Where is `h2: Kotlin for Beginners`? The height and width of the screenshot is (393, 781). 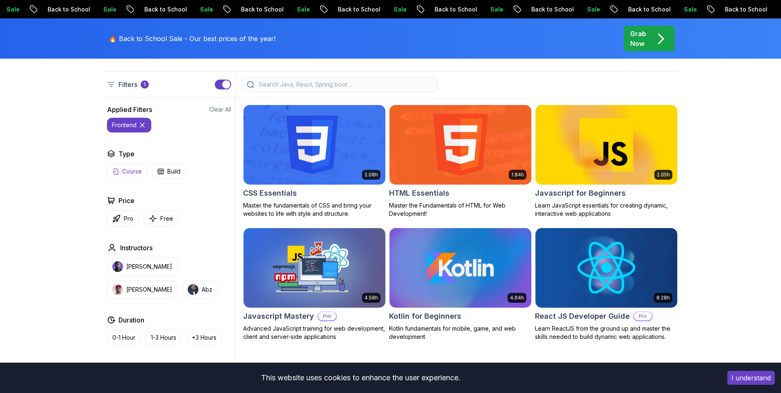
h2: Kotlin for Beginners is located at coordinates (425, 316).